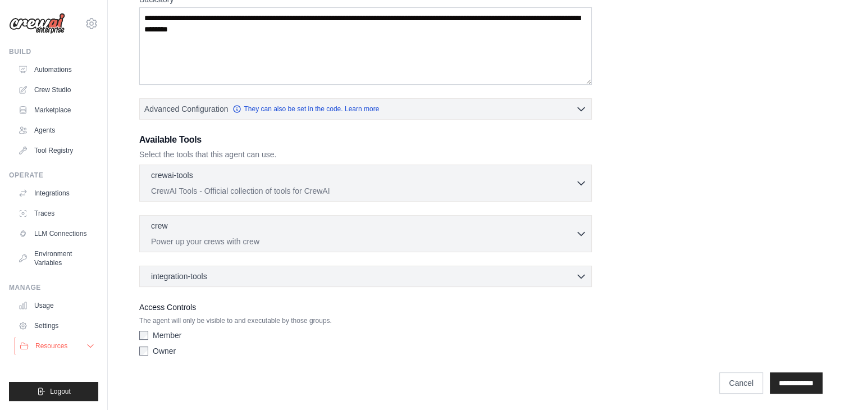 The image size is (854, 410). Describe the element at coordinates (56, 130) in the screenshot. I see `a: Agents` at that location.